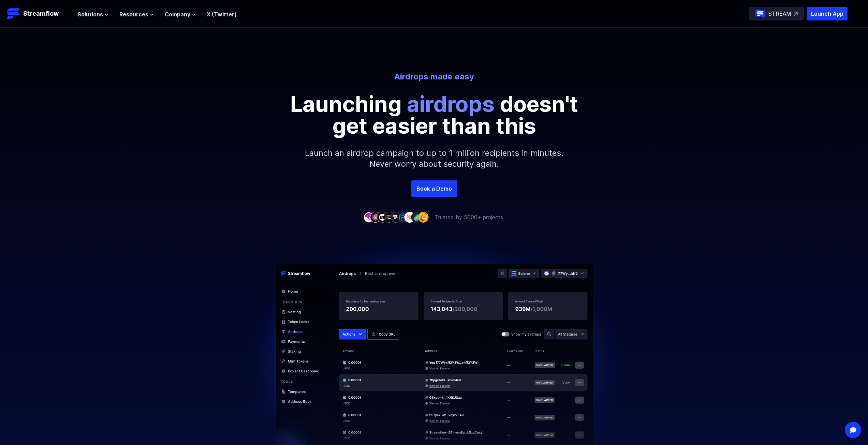 This screenshot has width=868, height=445. What do you see at coordinates (375, 217) in the screenshot?
I see `img: company-2` at bounding box center [375, 217].